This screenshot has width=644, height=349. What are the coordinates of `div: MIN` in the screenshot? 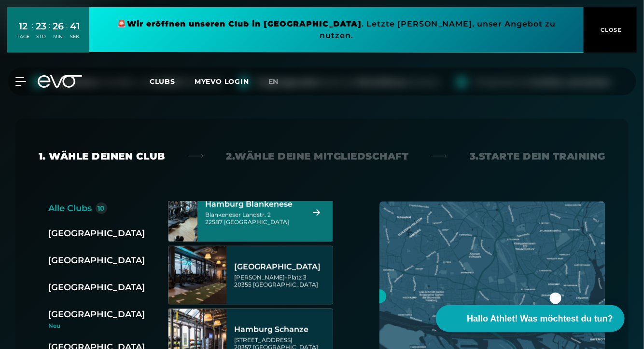 It's located at (58, 37).